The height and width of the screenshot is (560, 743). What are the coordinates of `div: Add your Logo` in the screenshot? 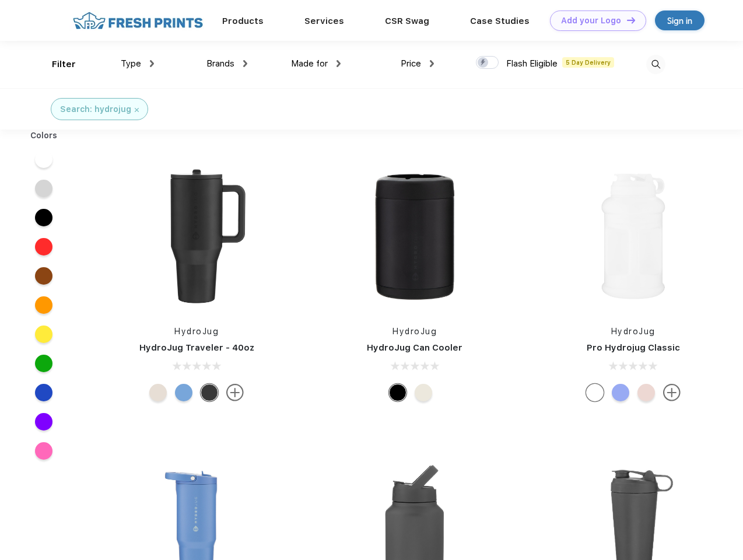 It's located at (590, 20).